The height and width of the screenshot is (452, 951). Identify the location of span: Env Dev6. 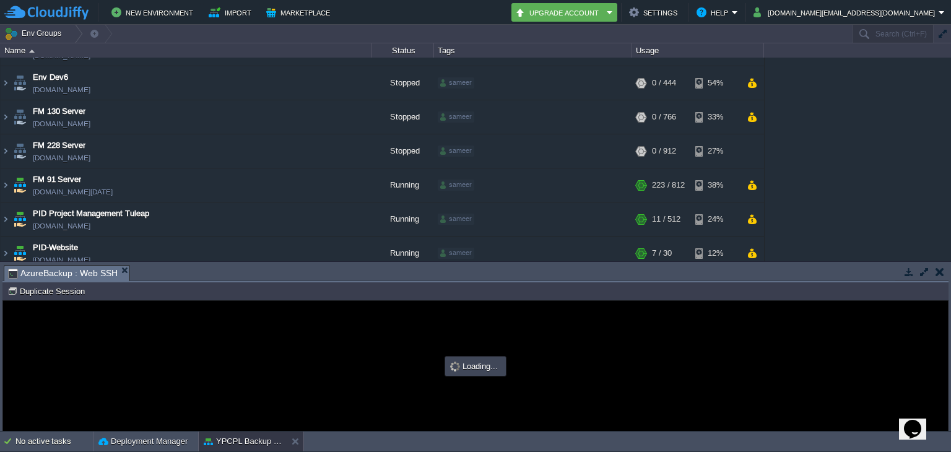
(50, 77).